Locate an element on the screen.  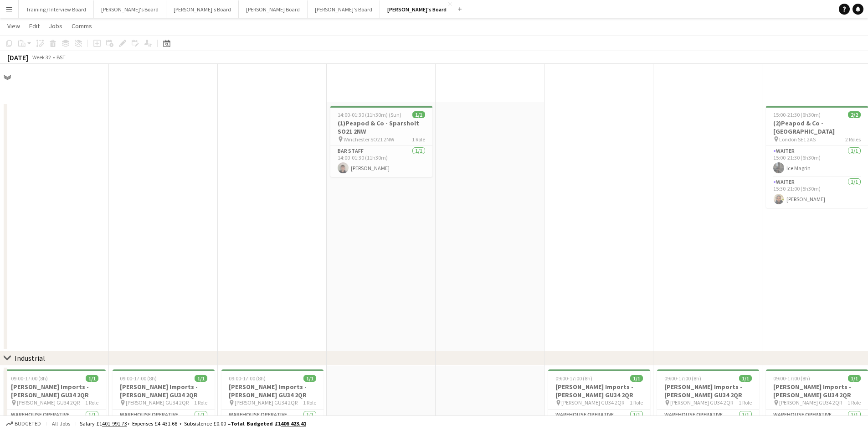
span: 15:00-21:30 (6h30m) is located at coordinates (797, 115).